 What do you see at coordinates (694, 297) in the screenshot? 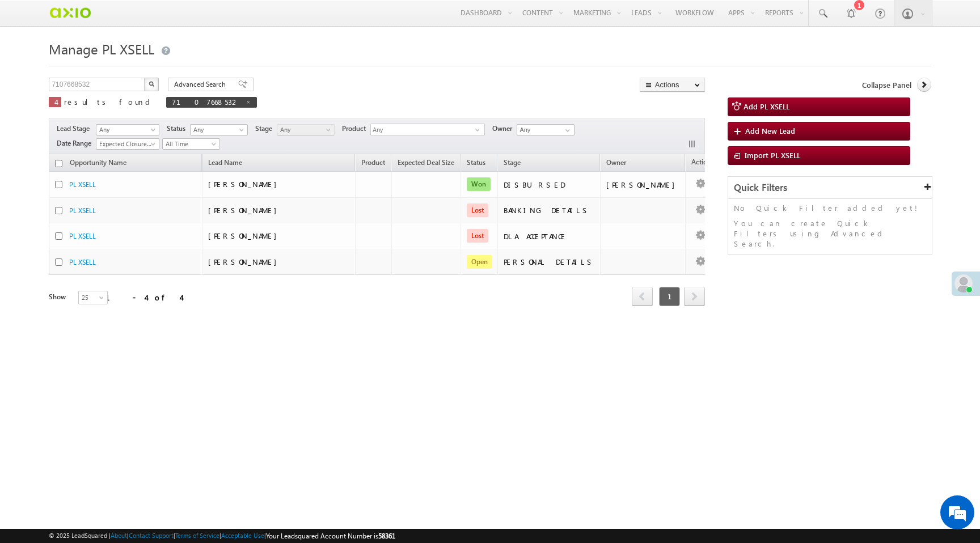
I see `a: next` at bounding box center [694, 297].